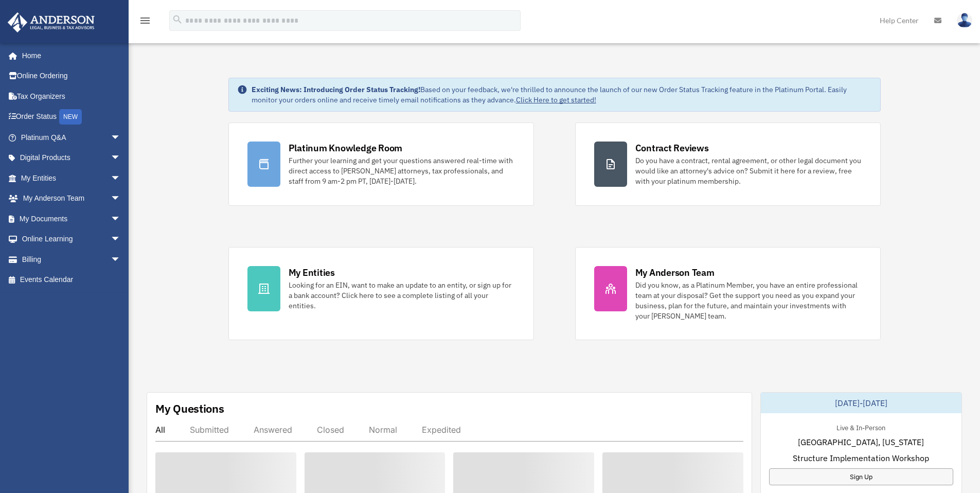 This screenshot has height=493, width=980. What do you see at coordinates (862, 477) in the screenshot?
I see `a: Sign Up` at bounding box center [862, 477].